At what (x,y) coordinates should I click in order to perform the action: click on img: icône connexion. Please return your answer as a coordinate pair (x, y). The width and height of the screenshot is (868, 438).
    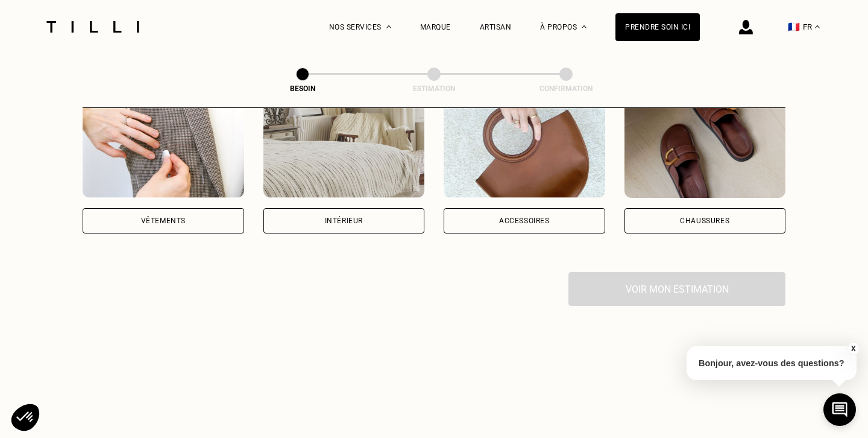
    Looking at the image, I should click on (745, 27).